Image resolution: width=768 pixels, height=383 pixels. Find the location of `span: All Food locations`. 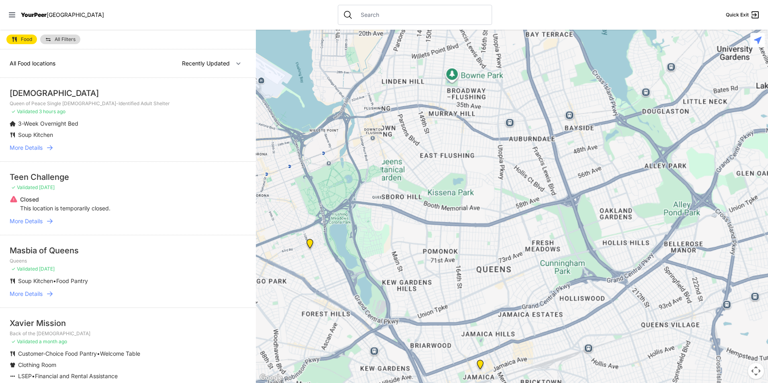

span: All Food locations is located at coordinates (33, 63).